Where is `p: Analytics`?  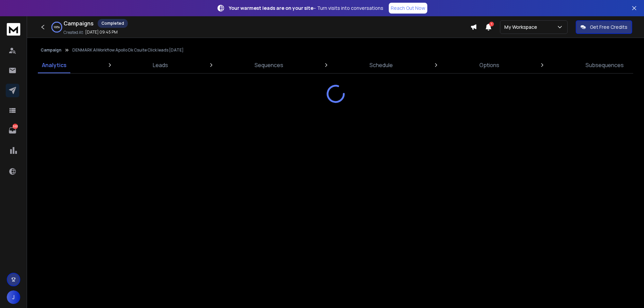 p: Analytics is located at coordinates (54, 65).